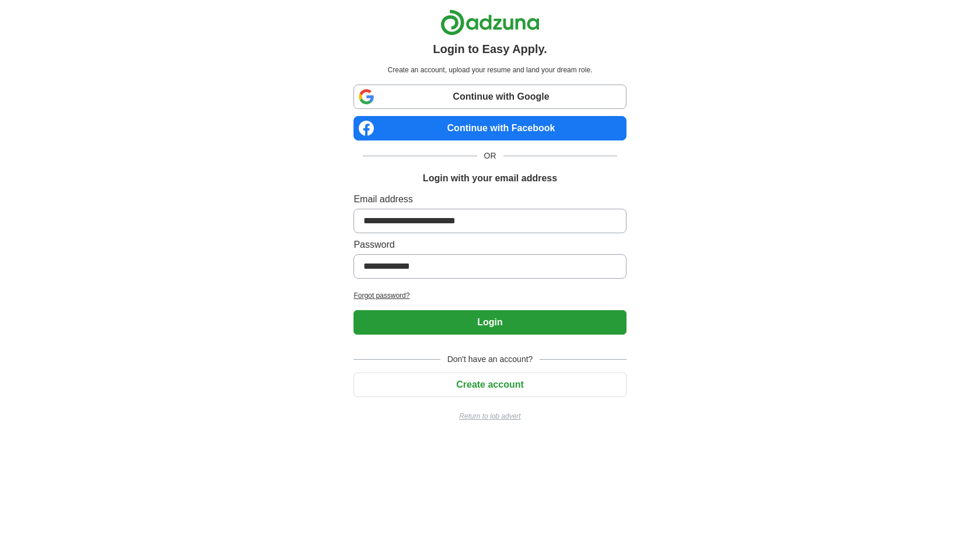 The width and height of the screenshot is (980, 541). Describe the element at coordinates (490, 155) in the screenshot. I see `span: OR` at that location.